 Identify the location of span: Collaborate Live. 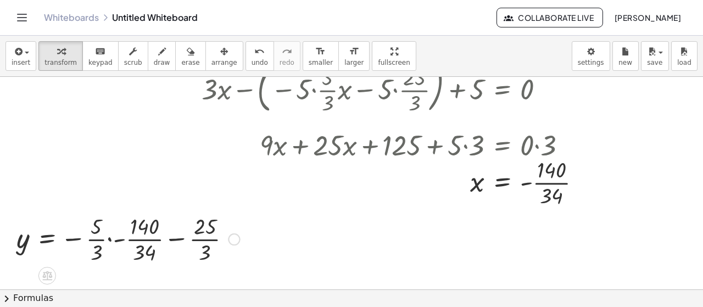
(549, 18).